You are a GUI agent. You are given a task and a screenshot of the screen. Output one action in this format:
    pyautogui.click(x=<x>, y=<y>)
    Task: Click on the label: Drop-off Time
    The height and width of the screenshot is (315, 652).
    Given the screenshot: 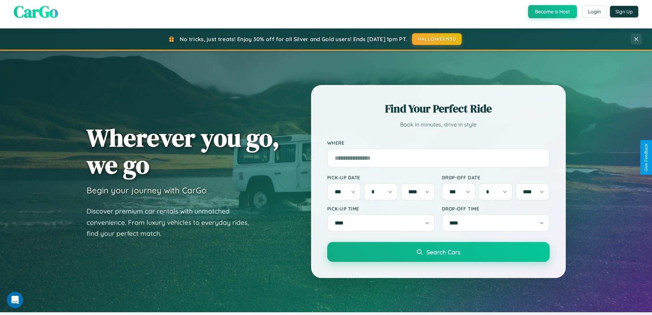 What is the action you would take?
    pyautogui.click(x=496, y=208)
    